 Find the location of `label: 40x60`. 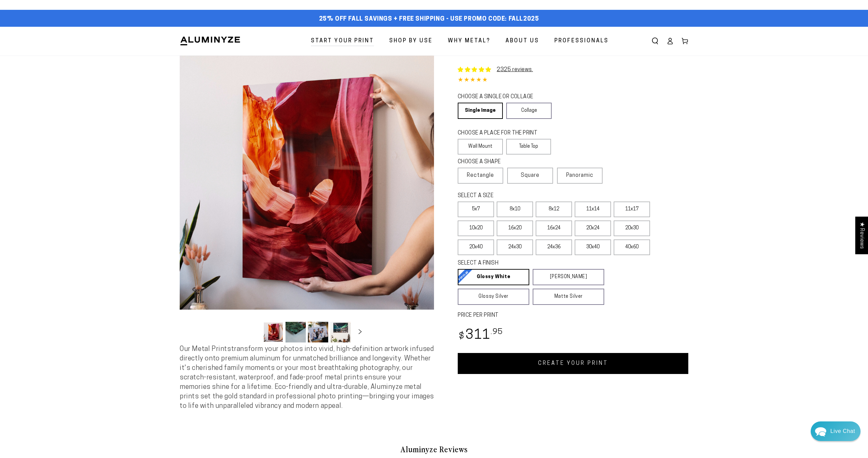

label: 40x60 is located at coordinates (631, 247).